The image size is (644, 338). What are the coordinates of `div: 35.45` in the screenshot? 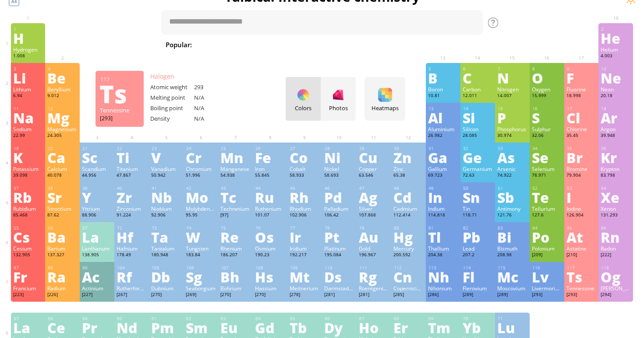 It's located at (581, 136).